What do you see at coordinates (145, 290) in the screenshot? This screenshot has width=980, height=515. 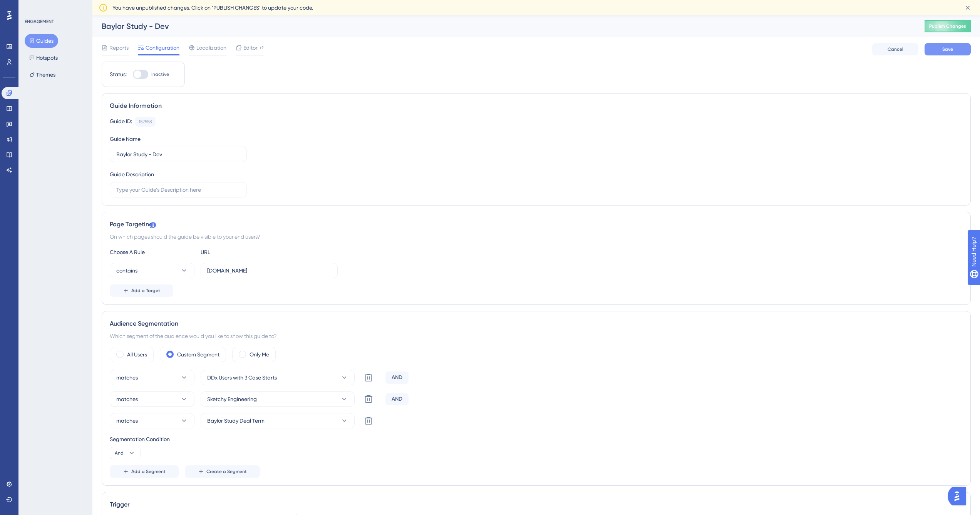 I see `span: Add a Target` at bounding box center [145, 290].